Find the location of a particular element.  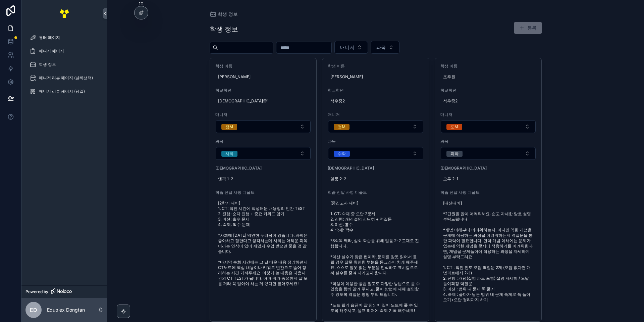

div: 사회 is located at coordinates (229, 154).